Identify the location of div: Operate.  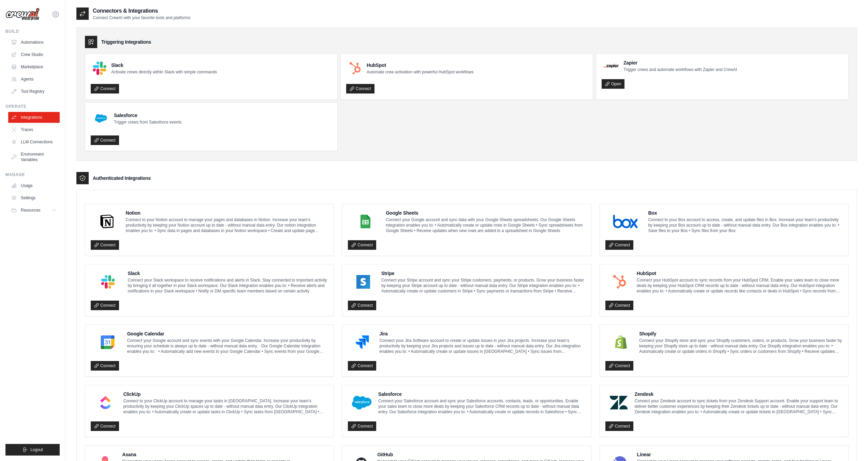
(32, 106).